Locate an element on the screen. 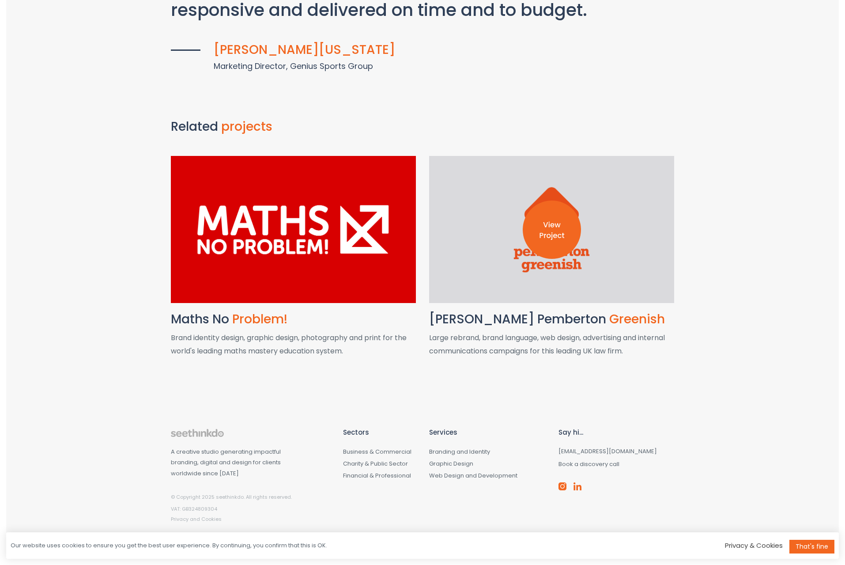  p: © Copyright 2025 seethinkdo. All rights reserved. is located at coordinates (250, 497).